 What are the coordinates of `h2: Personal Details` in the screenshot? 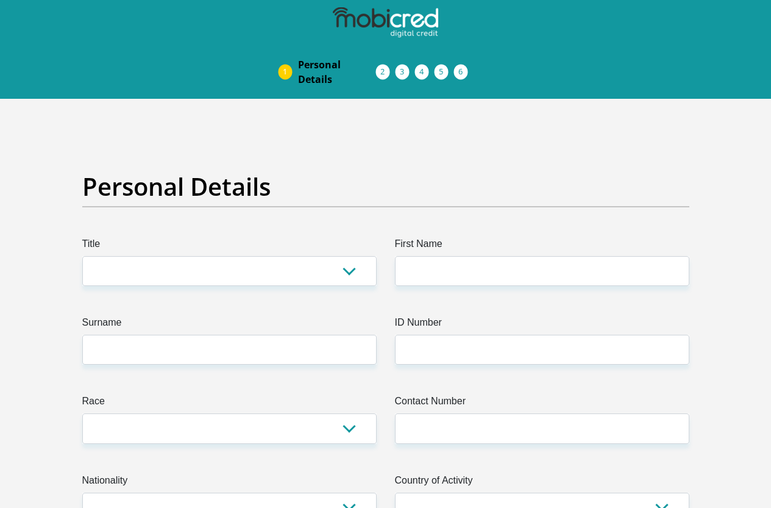 It's located at (386, 187).